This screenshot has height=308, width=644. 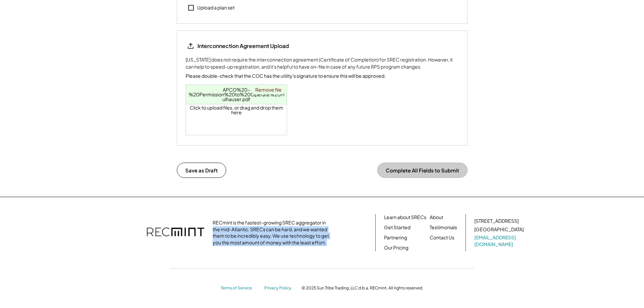 What do you see at coordinates (396, 238) in the screenshot?
I see `a: Partnering` at bounding box center [396, 238].